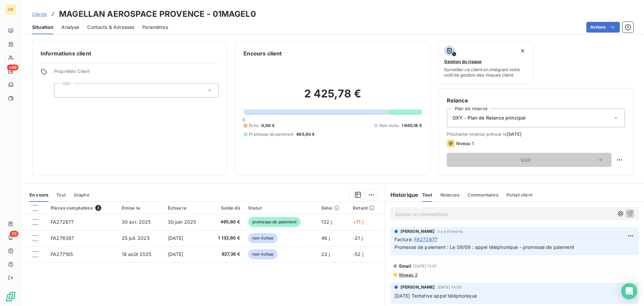 The height and width of the screenshot is (306, 644). What do you see at coordinates (263, 54) in the screenshot?
I see `h6: Encours client` at bounding box center [263, 54].